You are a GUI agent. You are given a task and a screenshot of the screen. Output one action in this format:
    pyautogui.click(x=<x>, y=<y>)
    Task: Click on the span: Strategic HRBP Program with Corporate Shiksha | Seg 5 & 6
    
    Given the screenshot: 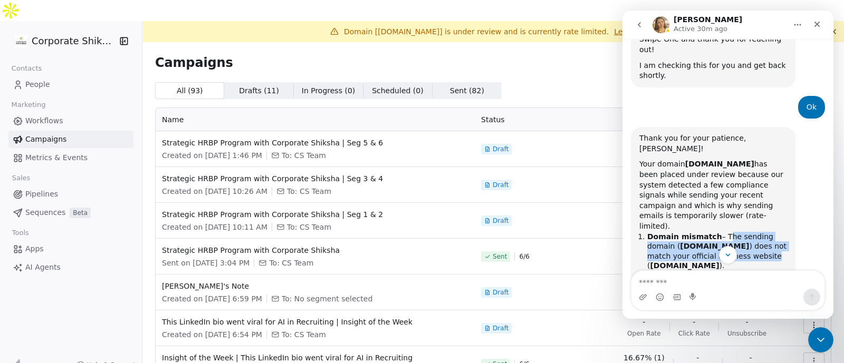 What is the action you would take?
    pyautogui.click(x=315, y=143)
    